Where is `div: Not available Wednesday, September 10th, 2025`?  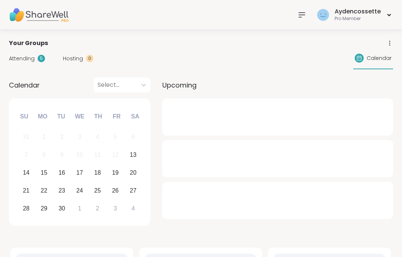 div: Not available Wednesday, September 10th, 2025 is located at coordinates (80, 155).